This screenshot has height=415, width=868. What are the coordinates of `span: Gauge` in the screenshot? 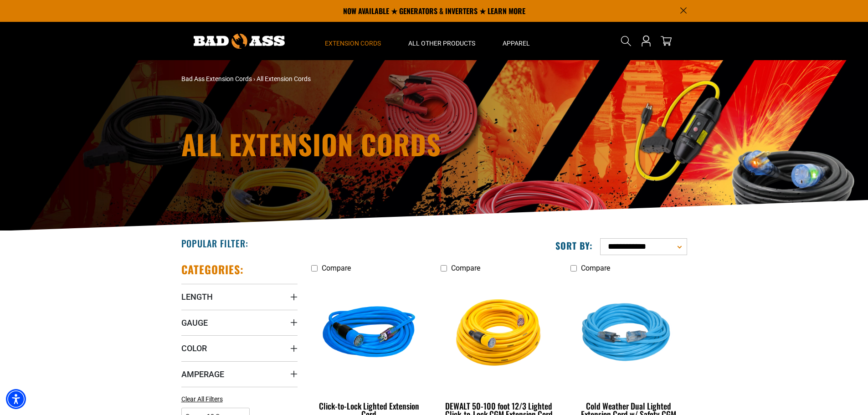 It's located at (195, 323).